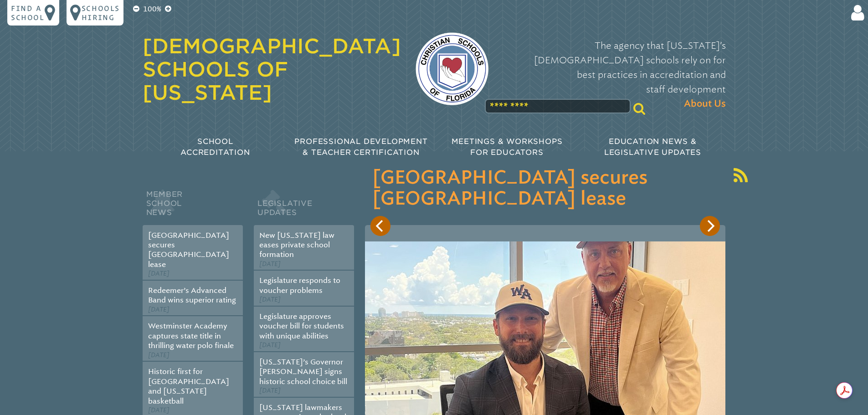 The width and height of the screenshot is (868, 415). What do you see at coordinates (101, 12) in the screenshot?
I see `p: Schools Hiring` at bounding box center [101, 12].